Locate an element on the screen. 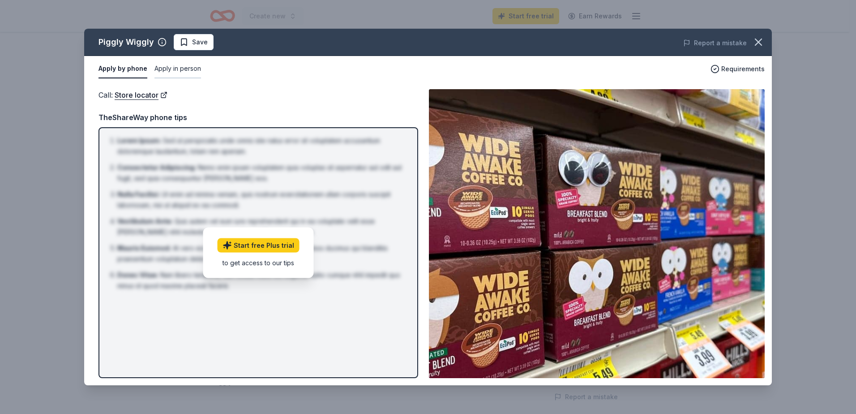 The image size is (856, 414). div: Piggly Wiggly is located at coordinates (126, 42).